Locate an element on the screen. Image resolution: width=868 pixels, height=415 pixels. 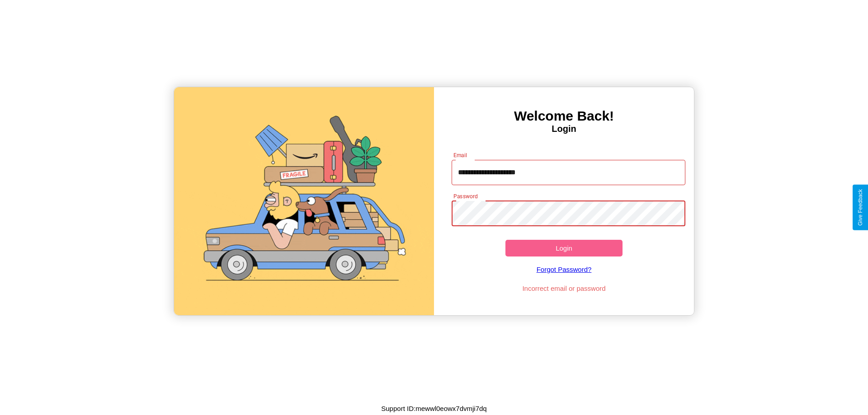
a: Forgot Password? is located at coordinates (564, 269).